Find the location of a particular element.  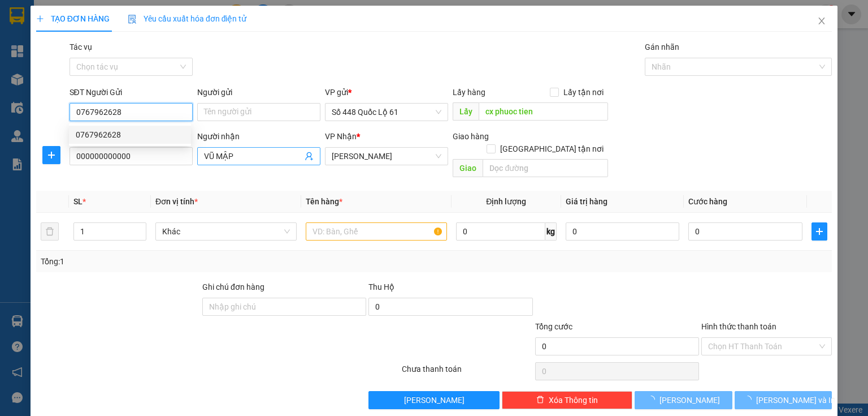

span: kg is located at coordinates (551, 232).